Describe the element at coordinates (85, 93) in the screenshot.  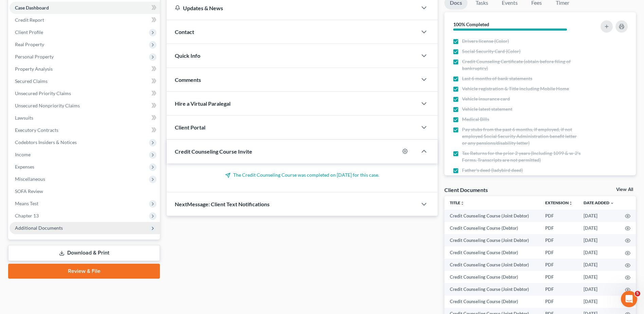
I see `a: Unsecured Priority Claims` at that location.